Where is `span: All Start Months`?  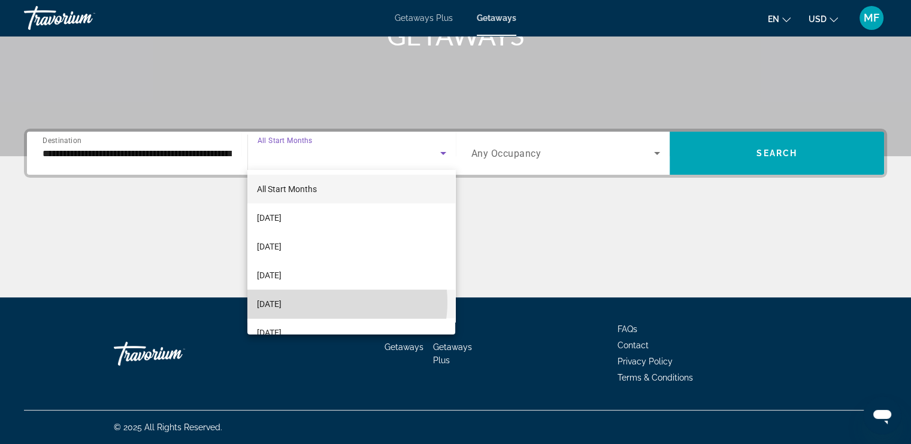
span: All Start Months is located at coordinates (287, 189).